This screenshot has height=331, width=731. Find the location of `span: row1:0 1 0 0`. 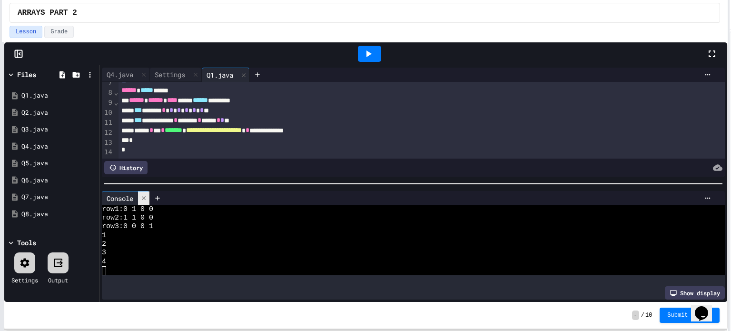

span: row1:0 1 0 0 is located at coordinates (128, 210).